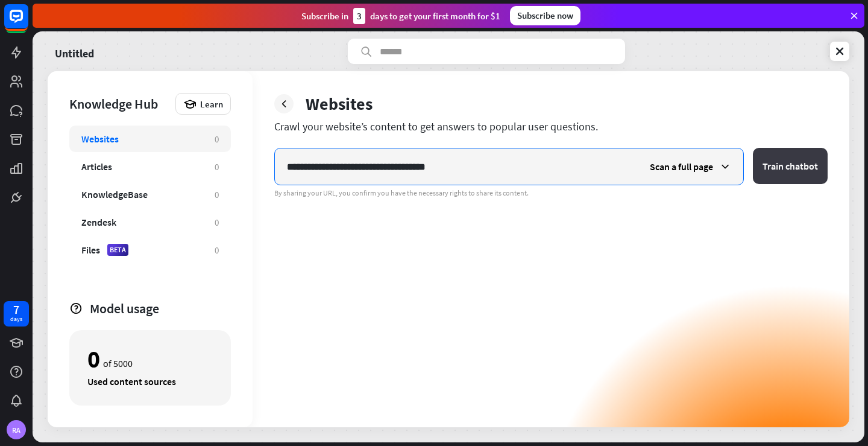 This screenshot has width=868, height=446. What do you see at coordinates (150, 359) in the screenshot?
I see `div: of 5000` at bounding box center [150, 359].